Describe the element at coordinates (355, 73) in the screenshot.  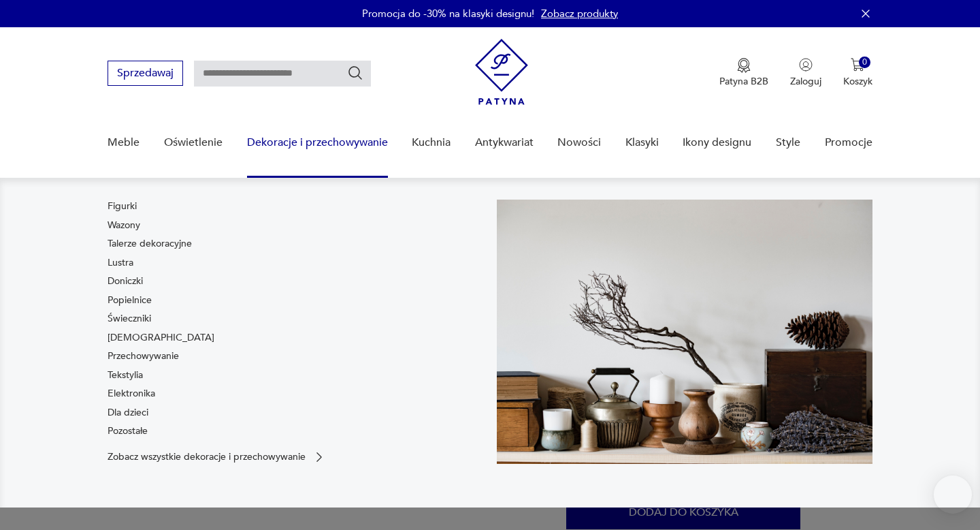
I see `button: Szukaj` at that location.